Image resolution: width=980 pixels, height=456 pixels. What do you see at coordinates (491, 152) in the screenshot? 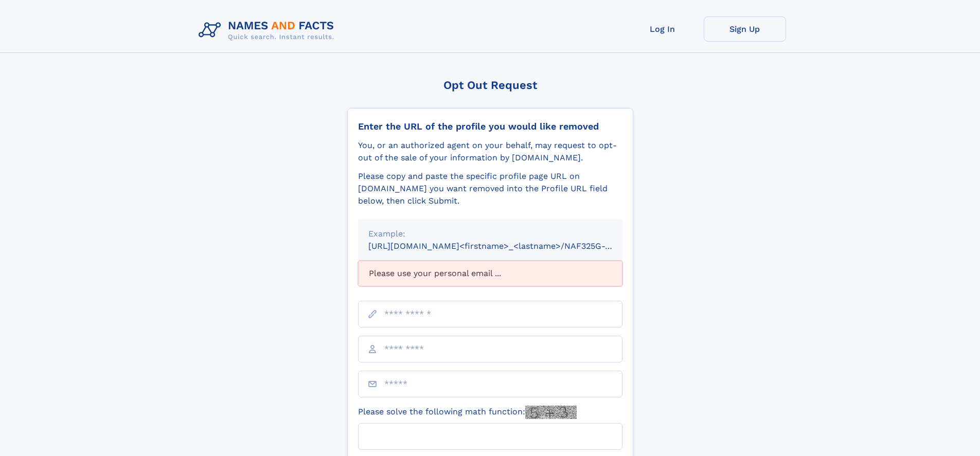
I see `div: You, or an authorized agent on your behalf, may request to opt-out of the sale of your informatio...` at bounding box center [491, 152].